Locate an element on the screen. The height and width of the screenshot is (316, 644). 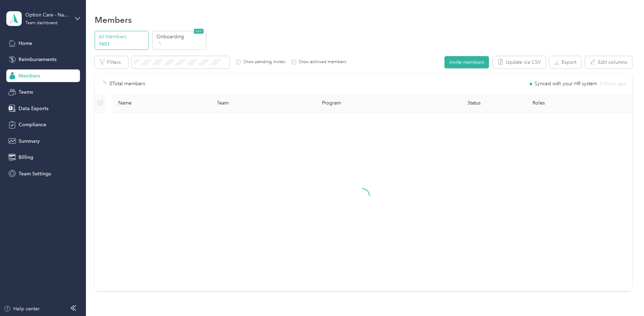
th: Status is located at coordinates (474, 103).